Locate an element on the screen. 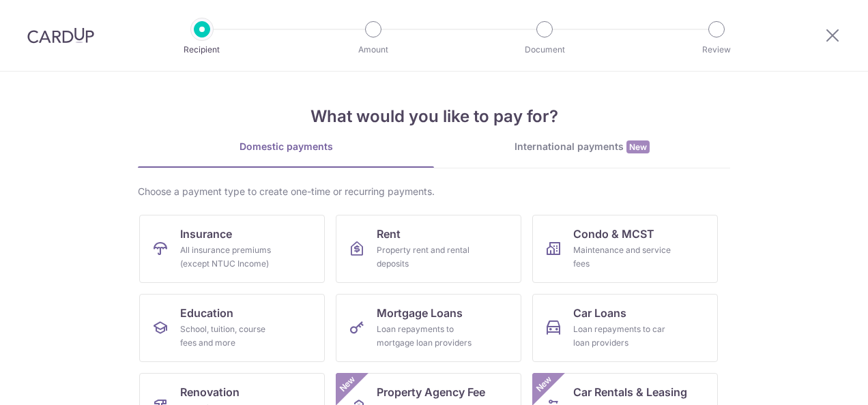  img: CardUp is located at coordinates (60, 35).